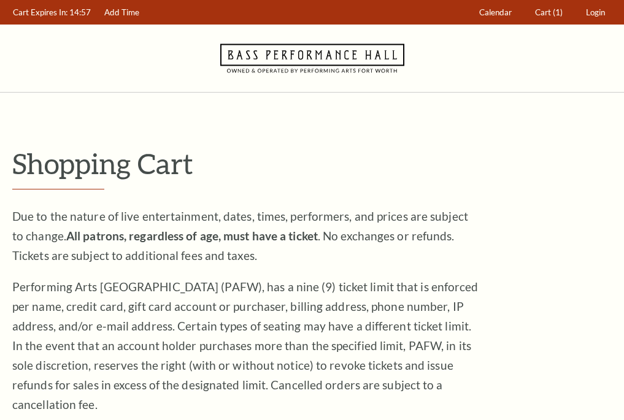  I want to click on a: Login, so click(596, 12).